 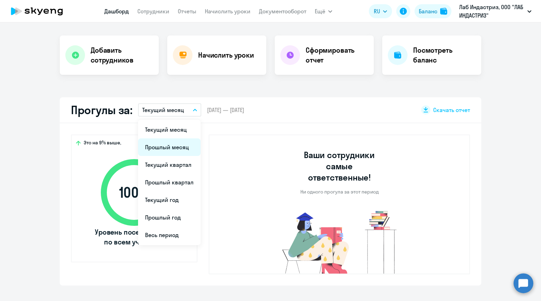 I want to click on img: no-truants, so click(x=339, y=241).